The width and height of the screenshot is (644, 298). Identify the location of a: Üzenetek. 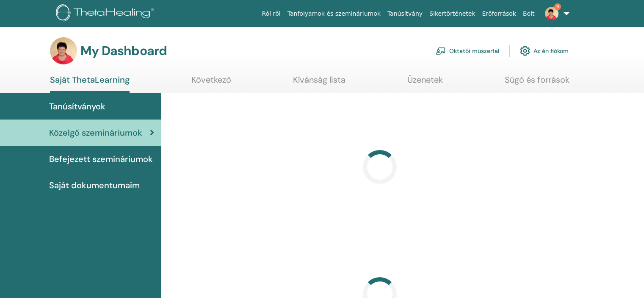
(425, 83).